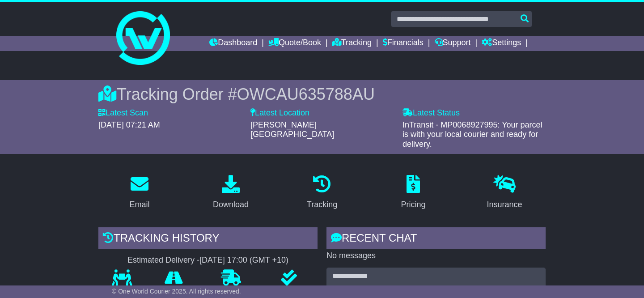 The image size is (644, 298). I want to click on a: Settings, so click(501, 44).